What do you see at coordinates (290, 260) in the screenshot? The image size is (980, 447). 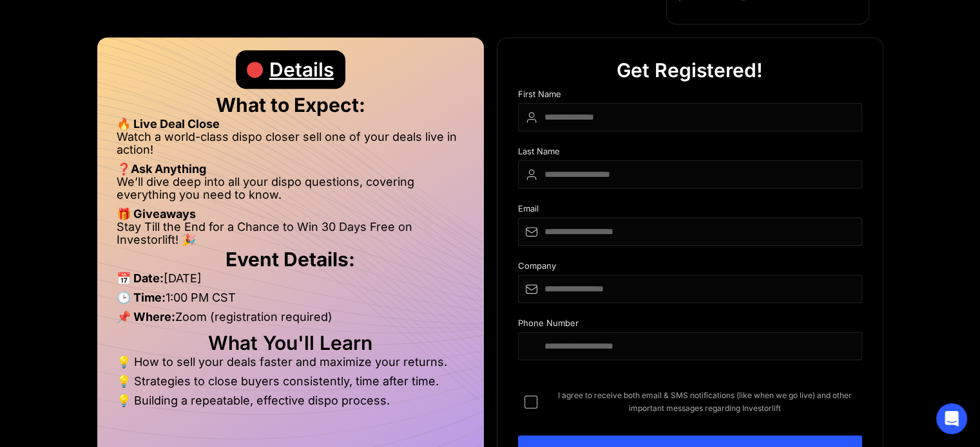 I see `strong: Event Details:` at bounding box center [290, 260].